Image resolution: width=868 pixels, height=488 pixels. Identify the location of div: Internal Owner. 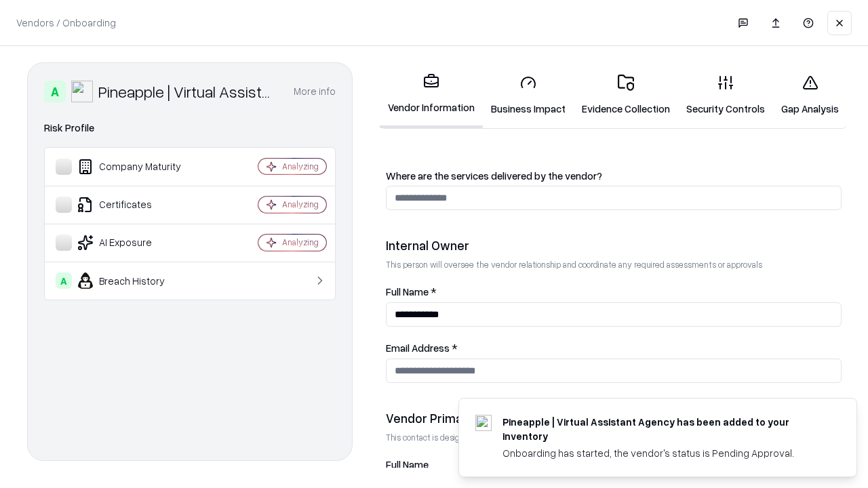
(614, 245).